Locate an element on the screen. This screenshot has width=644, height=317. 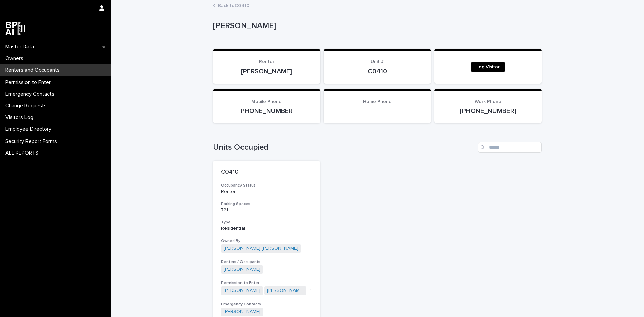
p: Emergency Contacts is located at coordinates (31, 94).